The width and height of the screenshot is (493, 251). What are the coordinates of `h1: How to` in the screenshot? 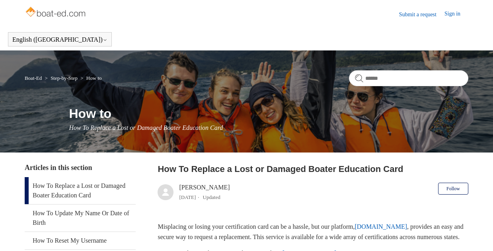 It's located at (268, 114).